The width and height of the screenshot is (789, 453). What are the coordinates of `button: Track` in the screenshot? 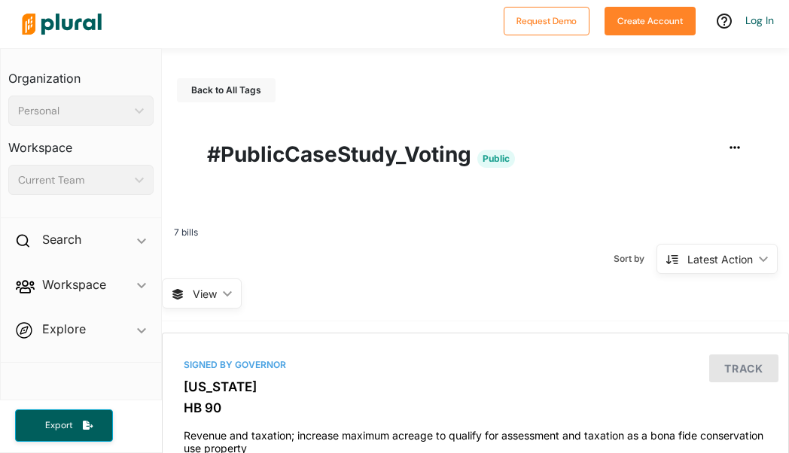 It's located at (744, 368).